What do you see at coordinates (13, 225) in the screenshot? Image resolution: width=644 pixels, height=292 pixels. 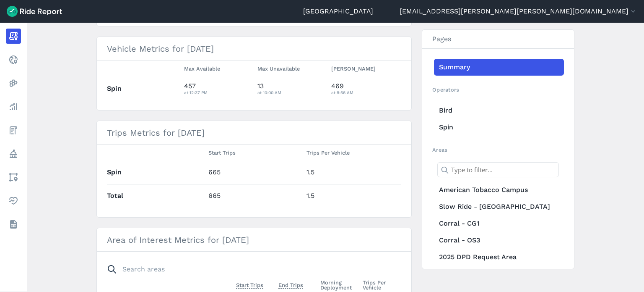 I see `a: Datasets` at bounding box center [13, 225].